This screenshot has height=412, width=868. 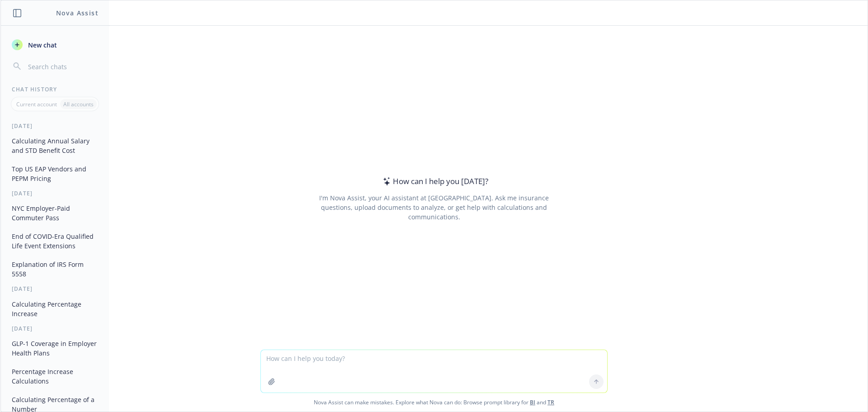 I want to click on button: End of COVID-Era Qualified Life Event Extensions, so click(x=54, y=241).